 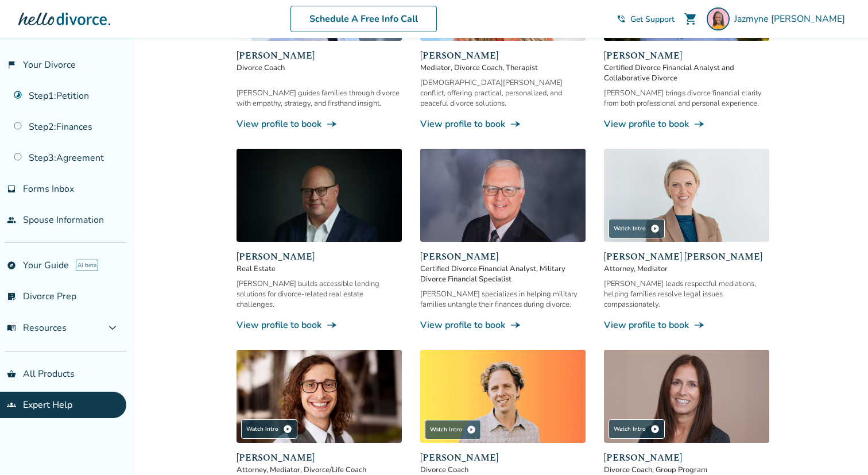 I want to click on span: Resources, so click(x=37, y=327).